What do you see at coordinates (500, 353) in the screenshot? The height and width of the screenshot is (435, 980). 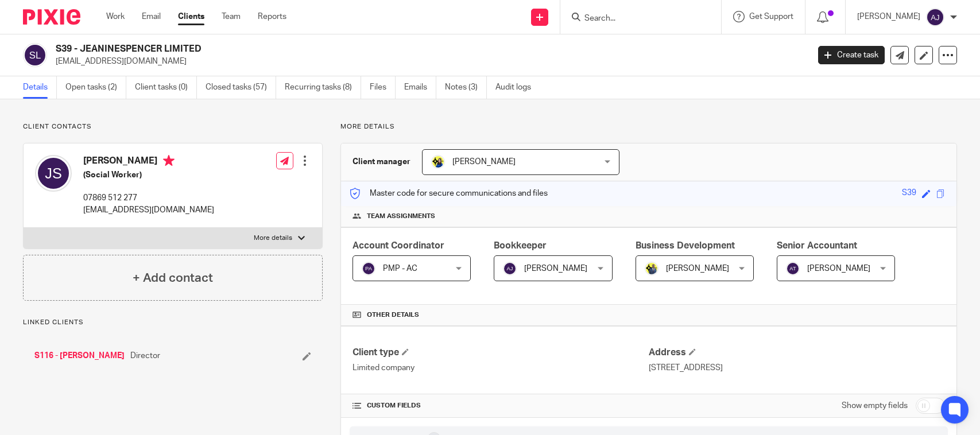 I see `h4: Client type` at bounding box center [500, 353].